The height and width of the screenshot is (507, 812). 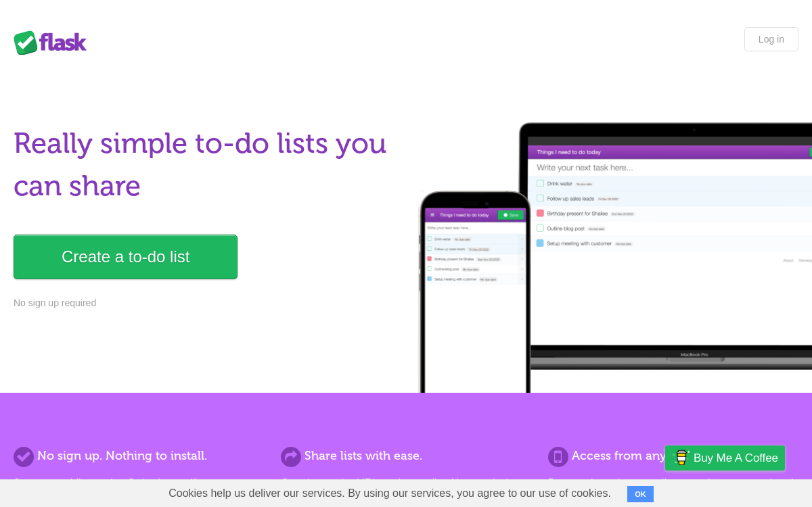 What do you see at coordinates (681, 458) in the screenshot?
I see `img: Buy me a coffee` at bounding box center [681, 458].